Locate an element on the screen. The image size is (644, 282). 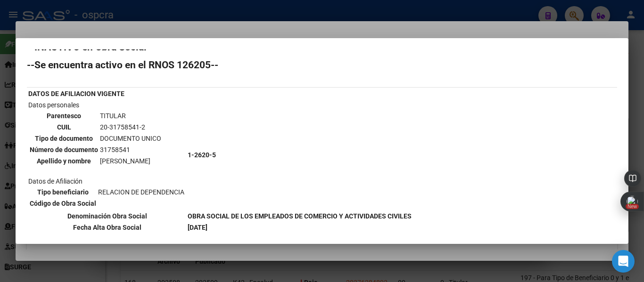
h2: --INACTIVO en Obra Social-- is located at coordinates (322, 47).